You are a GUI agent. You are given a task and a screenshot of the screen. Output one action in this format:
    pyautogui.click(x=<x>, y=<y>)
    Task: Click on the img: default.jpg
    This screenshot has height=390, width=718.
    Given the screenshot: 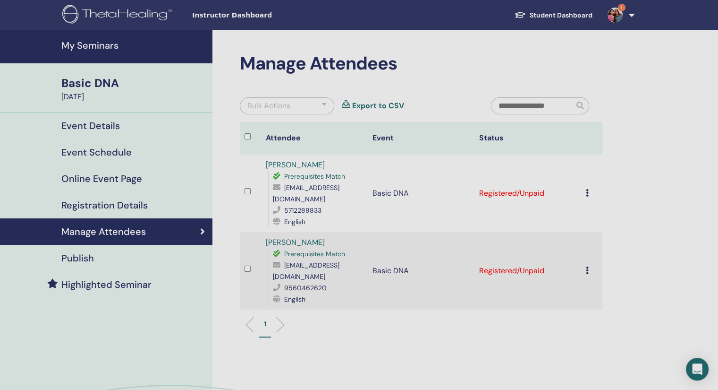 What is the action you would take?
    pyautogui.click(x=615, y=15)
    